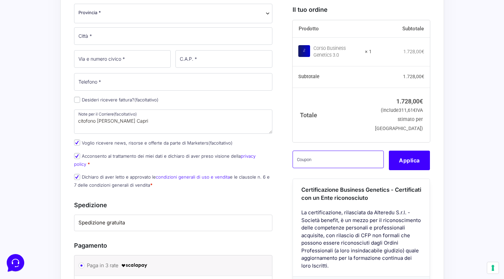  I want to click on input: Dichiaro di aver letto e approvato lecondizioni generali di uso e venditae le clausole n. 6 e 7 d..., so click(77, 177).